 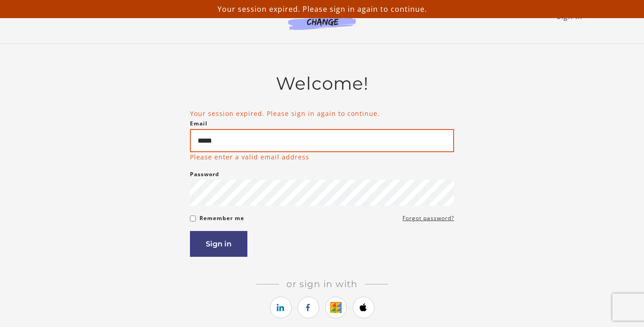 What do you see at coordinates (322, 9) in the screenshot?
I see `p: Your session expired. Please sign in again to continue.` at bounding box center [322, 9].